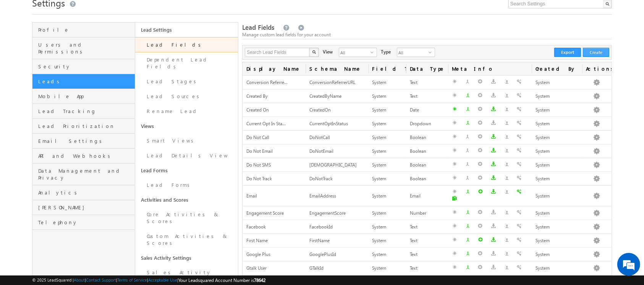  I want to click on div: Date, so click(427, 110).